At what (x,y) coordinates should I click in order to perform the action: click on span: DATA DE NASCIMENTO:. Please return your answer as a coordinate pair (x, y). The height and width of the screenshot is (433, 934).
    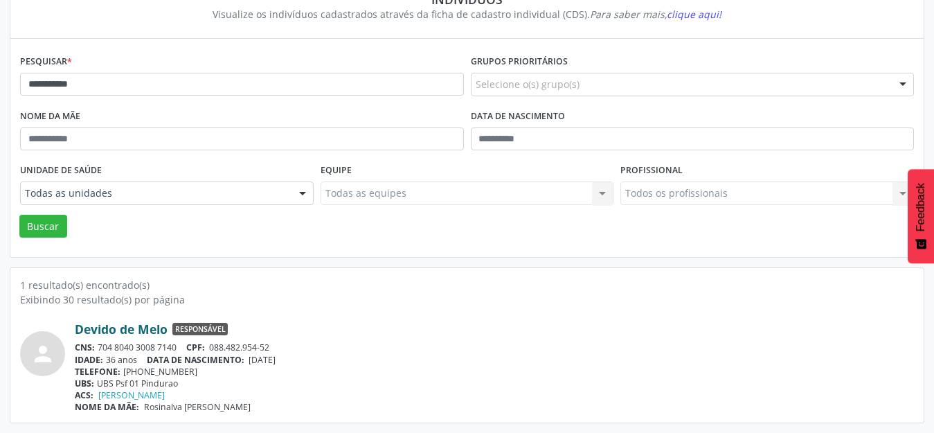
    Looking at the image, I should click on (195, 359).